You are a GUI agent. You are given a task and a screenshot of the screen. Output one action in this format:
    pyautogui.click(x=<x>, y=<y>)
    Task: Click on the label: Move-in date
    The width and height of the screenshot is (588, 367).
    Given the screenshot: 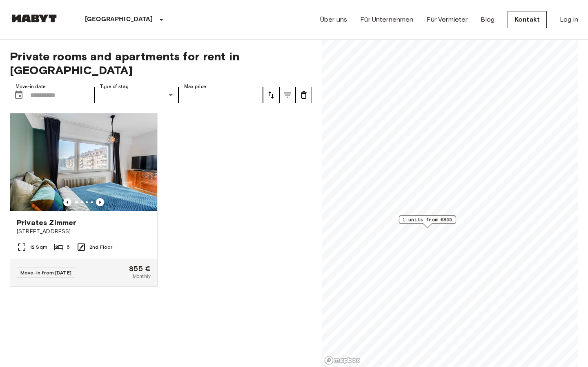 What is the action you would take?
    pyautogui.click(x=30, y=87)
    